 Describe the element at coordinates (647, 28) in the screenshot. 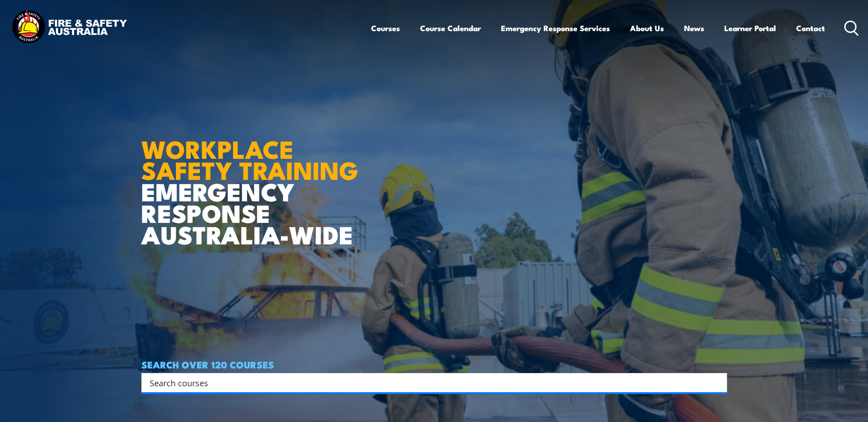

I see `a: About Us` at that location.